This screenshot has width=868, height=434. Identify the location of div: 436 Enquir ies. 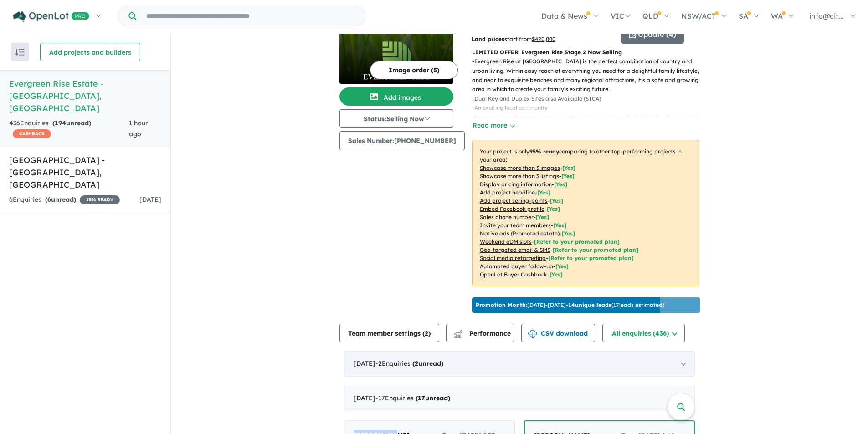
(69, 129).